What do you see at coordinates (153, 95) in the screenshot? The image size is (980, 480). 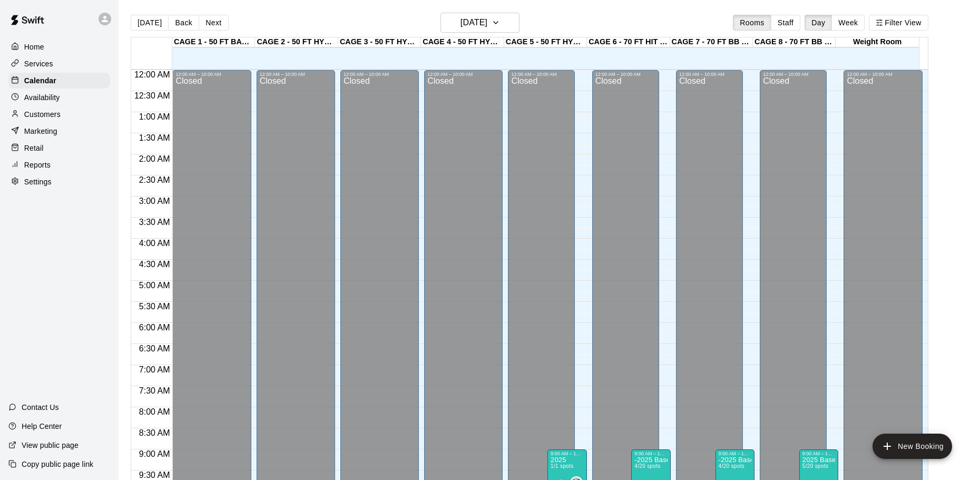 I see `span: 12:30 AM` at bounding box center [153, 95].